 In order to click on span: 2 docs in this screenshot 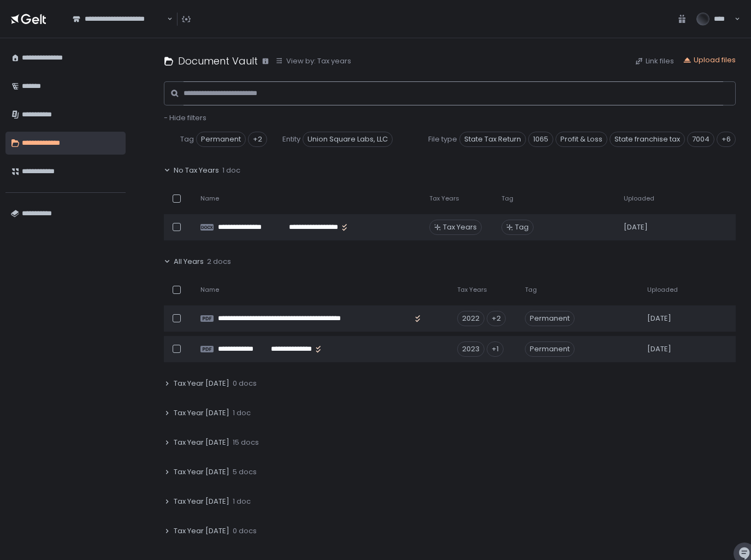, I will do `click(219, 262)`.